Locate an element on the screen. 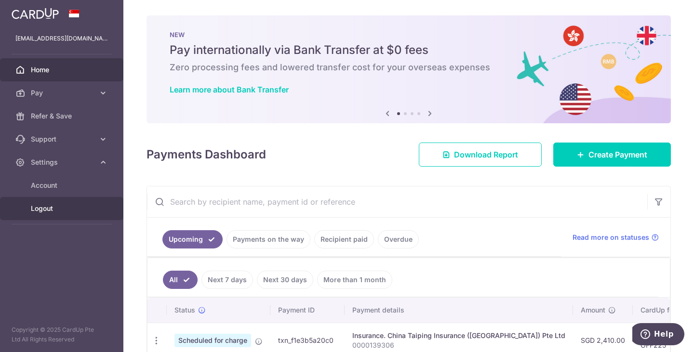 The width and height of the screenshot is (694, 352). span: Download Report is located at coordinates (486, 155).